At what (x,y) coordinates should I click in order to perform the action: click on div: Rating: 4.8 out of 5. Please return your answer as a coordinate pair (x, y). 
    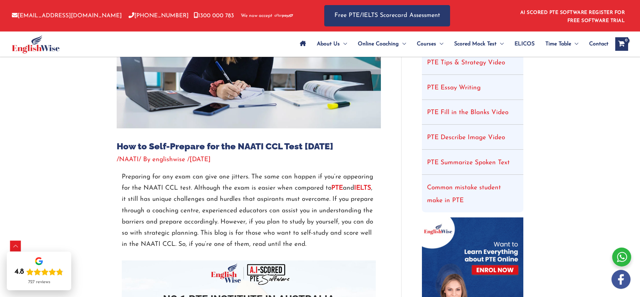
    Looking at the image, I should click on (39, 272).